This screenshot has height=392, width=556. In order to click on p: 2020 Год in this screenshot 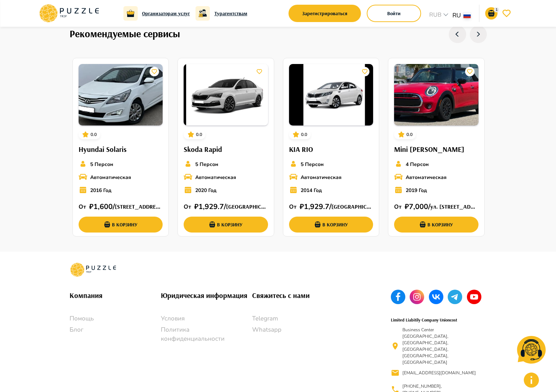, I will do `click(206, 190)`.